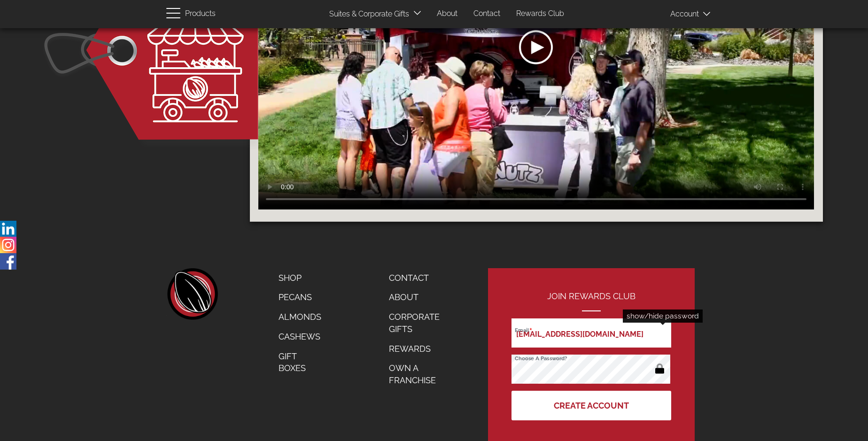 Image resolution: width=868 pixels, height=441 pixels. Describe the element at coordinates (592, 301) in the screenshot. I see `h2: Join Rewards Club` at that location.